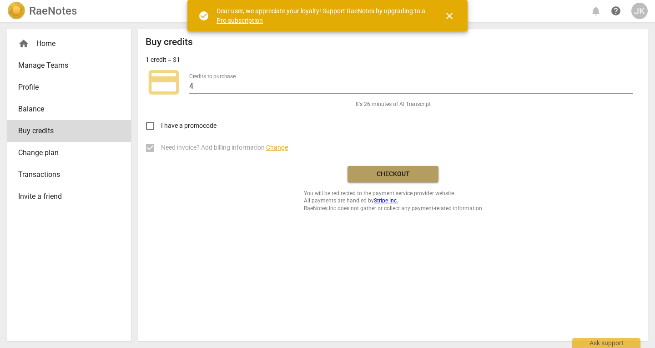 This screenshot has width=655, height=348. Describe the element at coordinates (616, 11) in the screenshot. I see `span: help` at that location.